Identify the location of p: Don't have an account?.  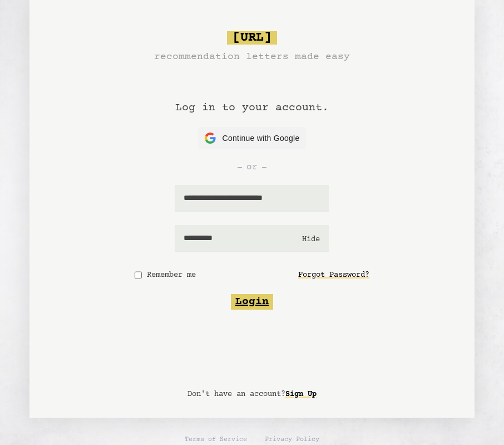
(252, 394).